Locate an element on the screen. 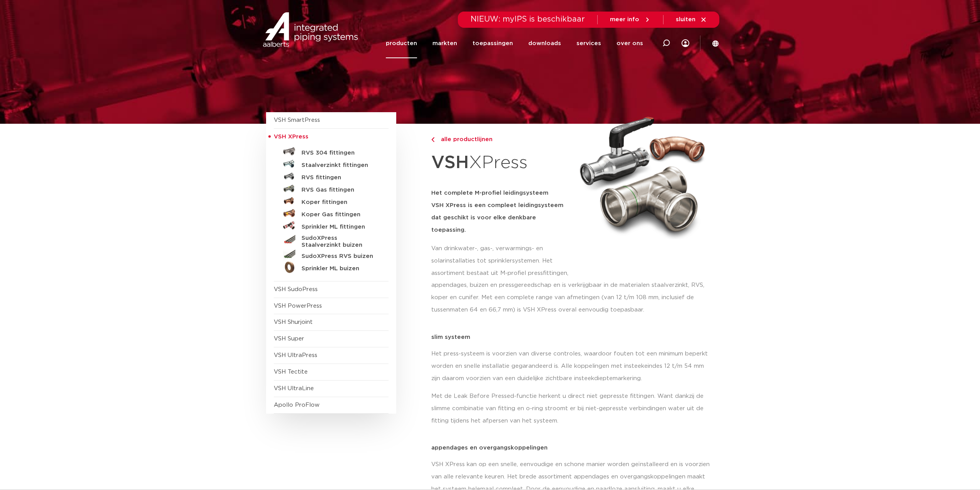 The height and width of the screenshot is (490, 980). a: Sprinkler ML fittingen is located at coordinates (331, 226).